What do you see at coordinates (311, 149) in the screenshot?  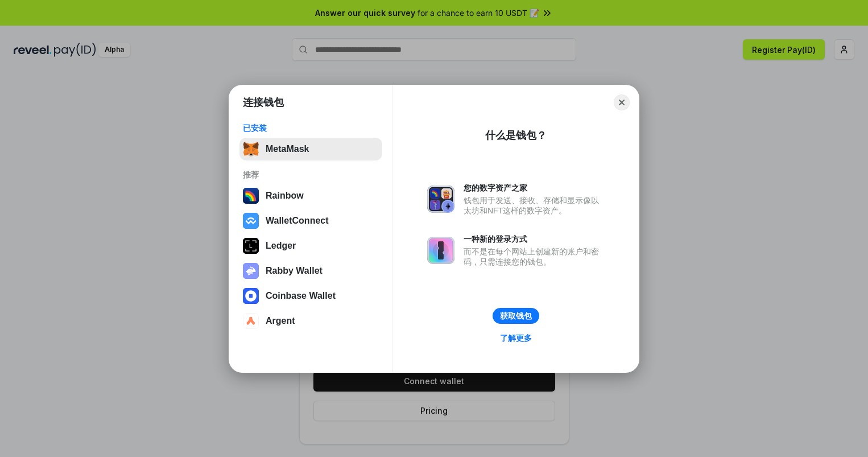 I see `button: MetaMask` at bounding box center [311, 149].